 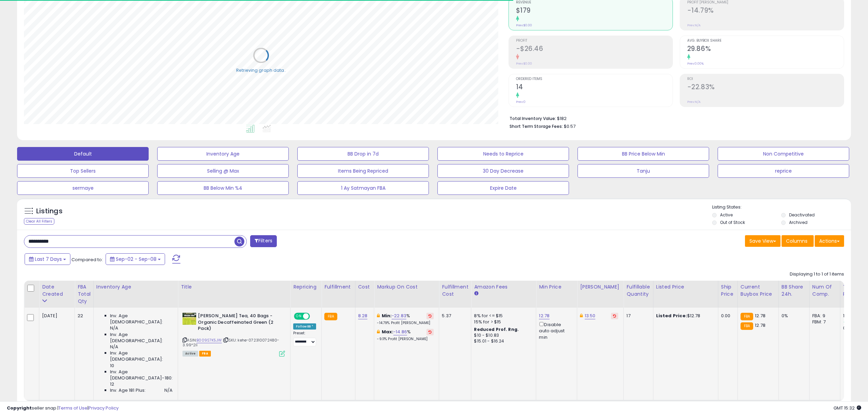 I want to click on button: sermaye, so click(x=82, y=188).